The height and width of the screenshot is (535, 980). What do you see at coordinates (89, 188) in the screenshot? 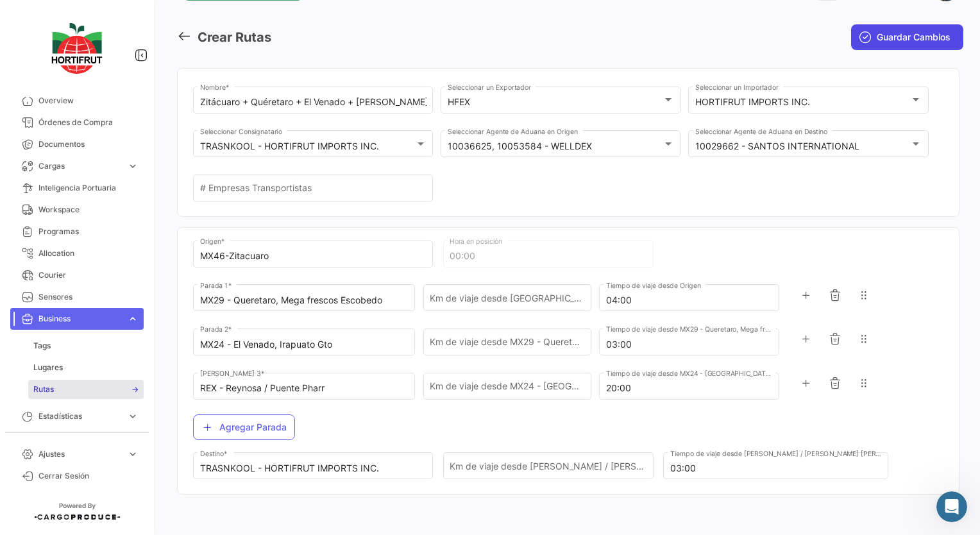
I see `span: Inteligencia Portuaria` at bounding box center [89, 188].